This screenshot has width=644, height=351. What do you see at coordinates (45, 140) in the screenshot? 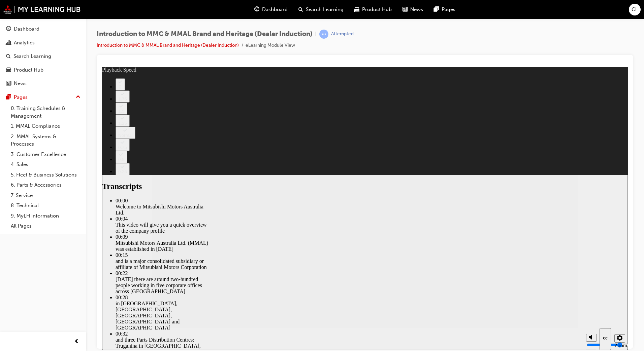
I see `a: 2. MMAL Systems & Processes` at bounding box center [45, 140].